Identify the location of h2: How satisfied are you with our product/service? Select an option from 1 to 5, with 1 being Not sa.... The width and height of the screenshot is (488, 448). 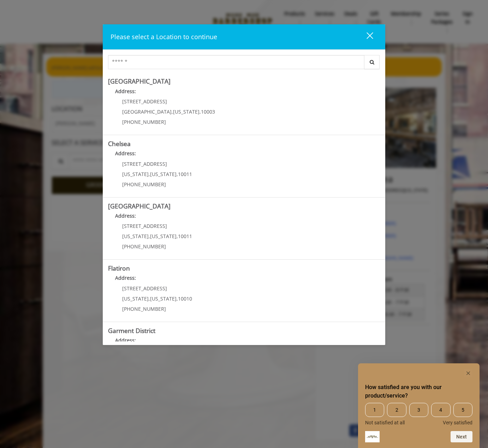
(419, 392).